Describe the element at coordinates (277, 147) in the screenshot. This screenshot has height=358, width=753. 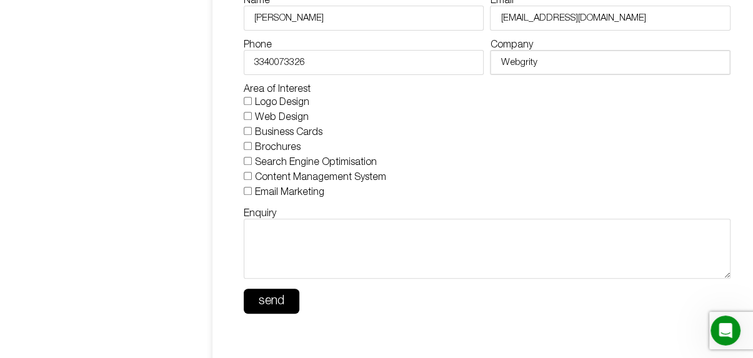
I see `label: Brochures` at that location.